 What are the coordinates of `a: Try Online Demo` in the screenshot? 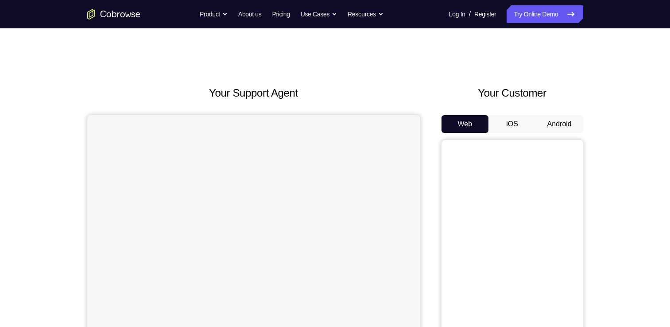 It's located at (545, 14).